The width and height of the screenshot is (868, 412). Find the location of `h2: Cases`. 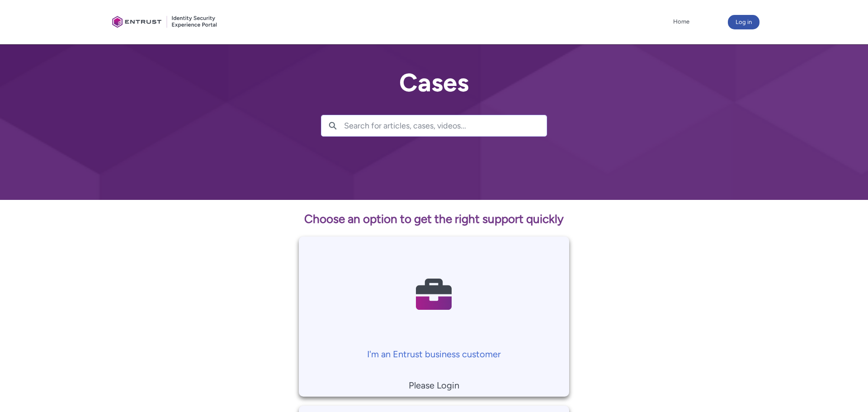

h2: Cases is located at coordinates (434, 83).